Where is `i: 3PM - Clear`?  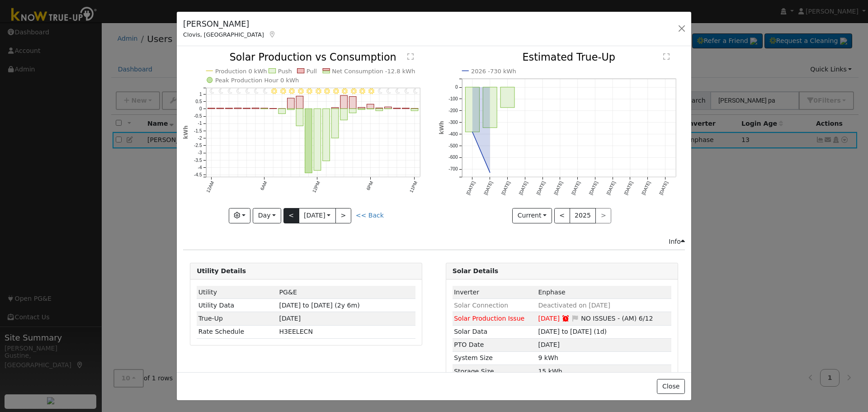 i: 3PM - Clear is located at coordinates (345, 91).